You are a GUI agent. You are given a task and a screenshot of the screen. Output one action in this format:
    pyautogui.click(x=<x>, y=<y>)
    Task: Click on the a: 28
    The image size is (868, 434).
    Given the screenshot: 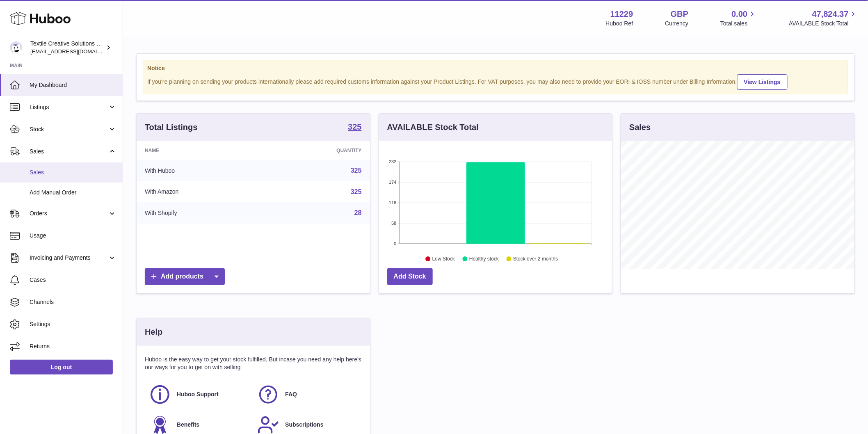 What is the action you would take?
    pyautogui.click(x=358, y=213)
    